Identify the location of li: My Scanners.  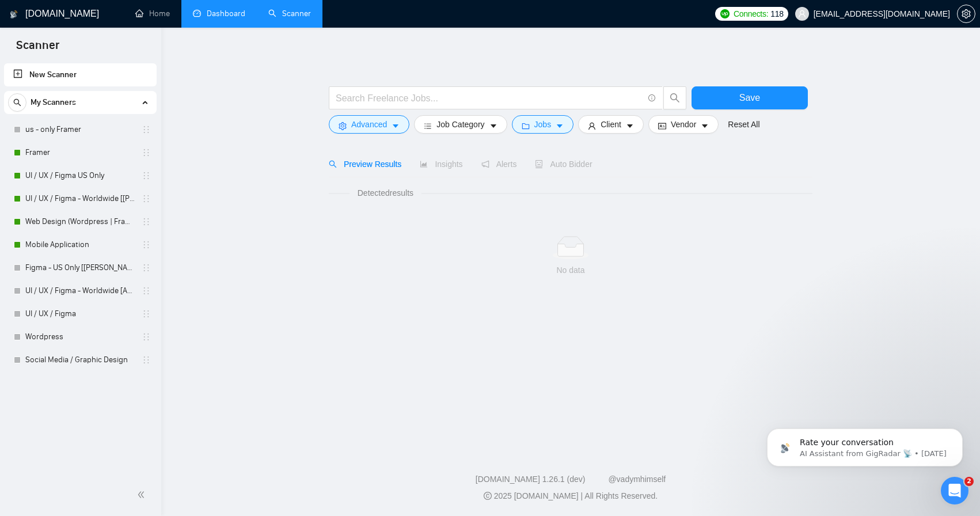
(80, 231).